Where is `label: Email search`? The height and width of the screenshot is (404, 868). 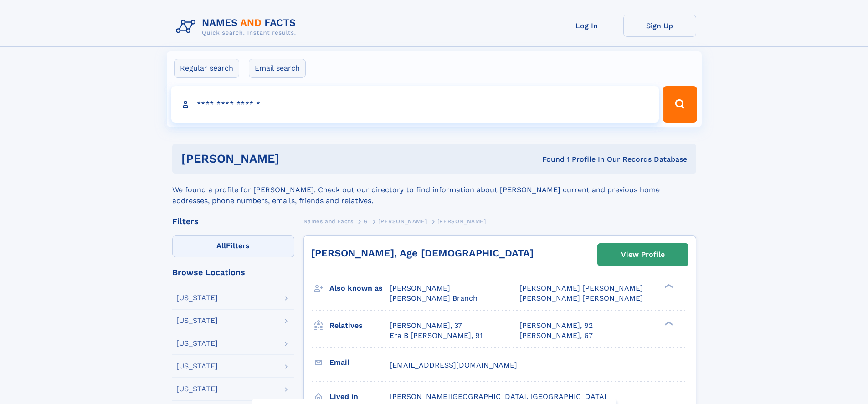 label: Email search is located at coordinates (277, 68).